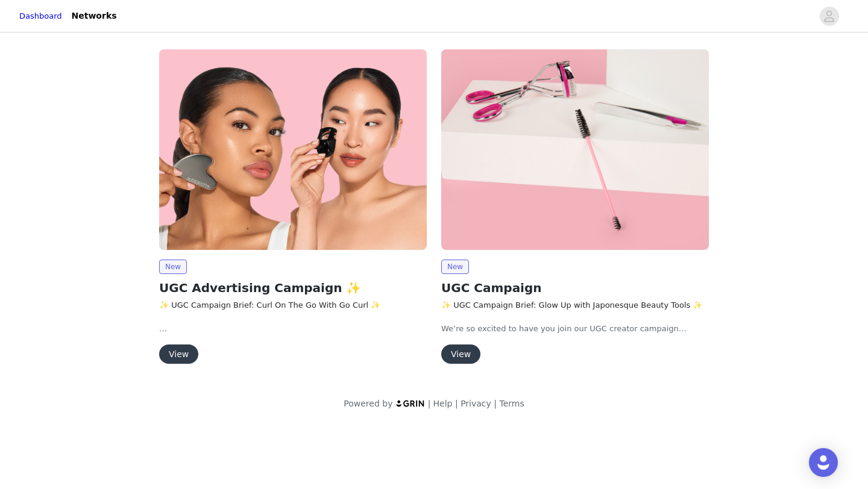  What do you see at coordinates (829, 16) in the screenshot?
I see `div: avatar` at bounding box center [829, 16].